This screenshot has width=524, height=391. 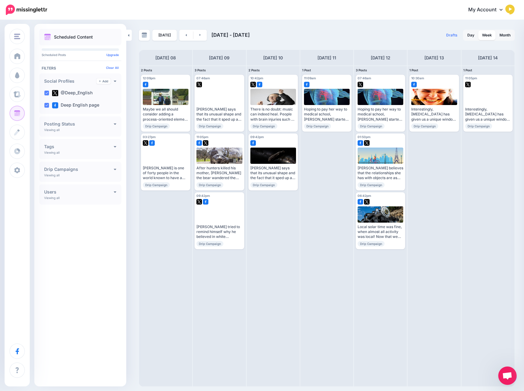 What do you see at coordinates (310, 78) in the screenshot?
I see `span: 11:09am` at bounding box center [310, 78].